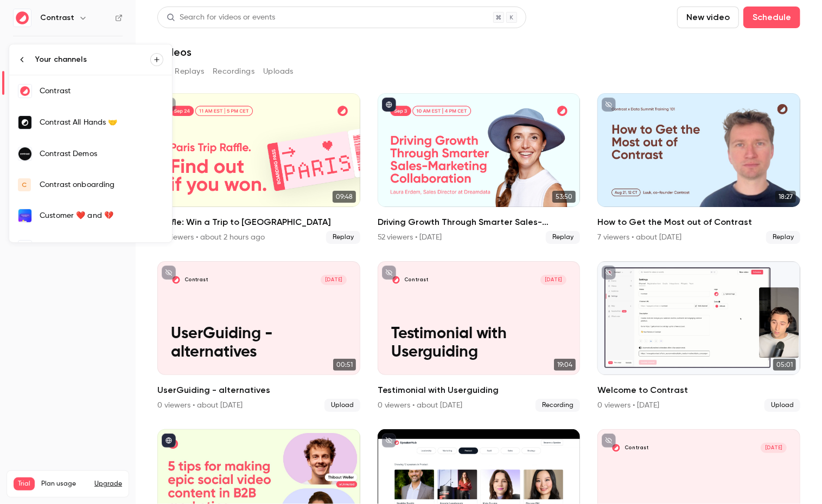 Image resolution: width=822 pixels, height=504 pixels. What do you see at coordinates (102, 185) in the screenshot?
I see `div: Contrast onboarding` at bounding box center [102, 185].